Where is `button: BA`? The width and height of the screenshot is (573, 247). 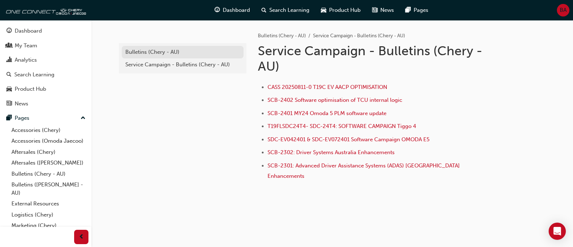 button: BA is located at coordinates (563, 10).